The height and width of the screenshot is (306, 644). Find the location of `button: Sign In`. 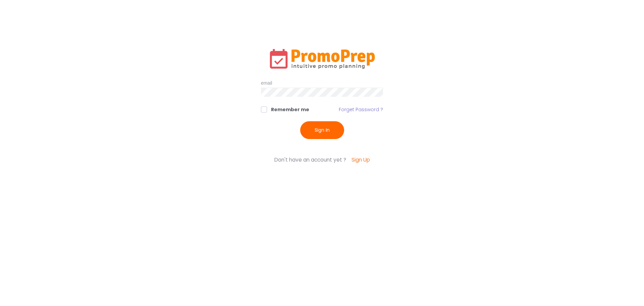

button: Sign In is located at coordinates (322, 130).